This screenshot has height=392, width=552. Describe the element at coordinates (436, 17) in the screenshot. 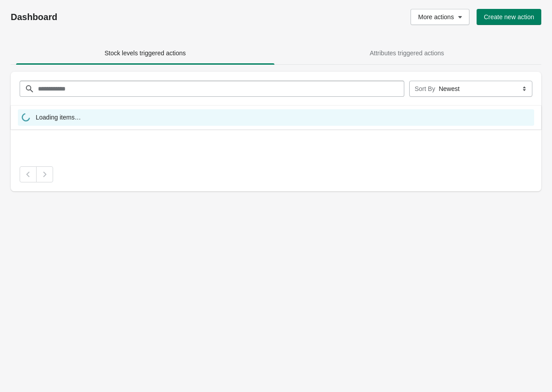

I see `span: More actions` at that location.